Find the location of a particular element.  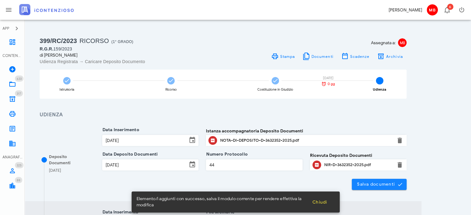

span: Salva documenti is located at coordinates (379, 184).